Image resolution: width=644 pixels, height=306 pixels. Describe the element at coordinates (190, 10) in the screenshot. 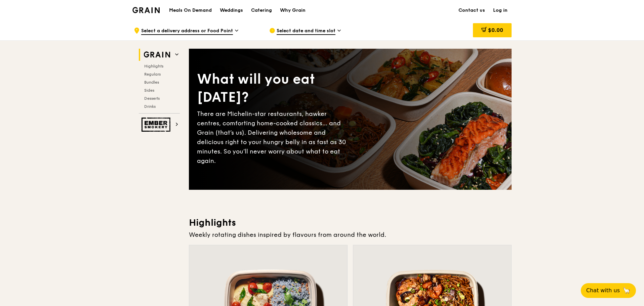

I see `h1: Meals On Demand` at that location.